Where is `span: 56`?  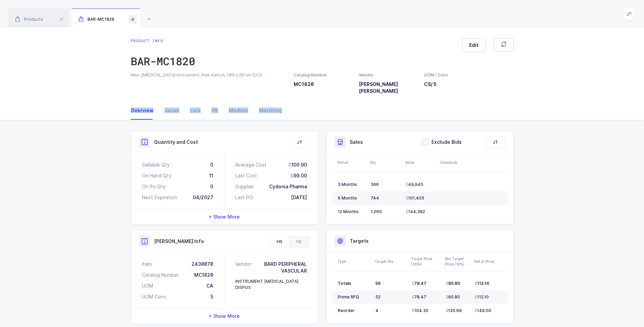 span: 56 is located at coordinates (378, 283).